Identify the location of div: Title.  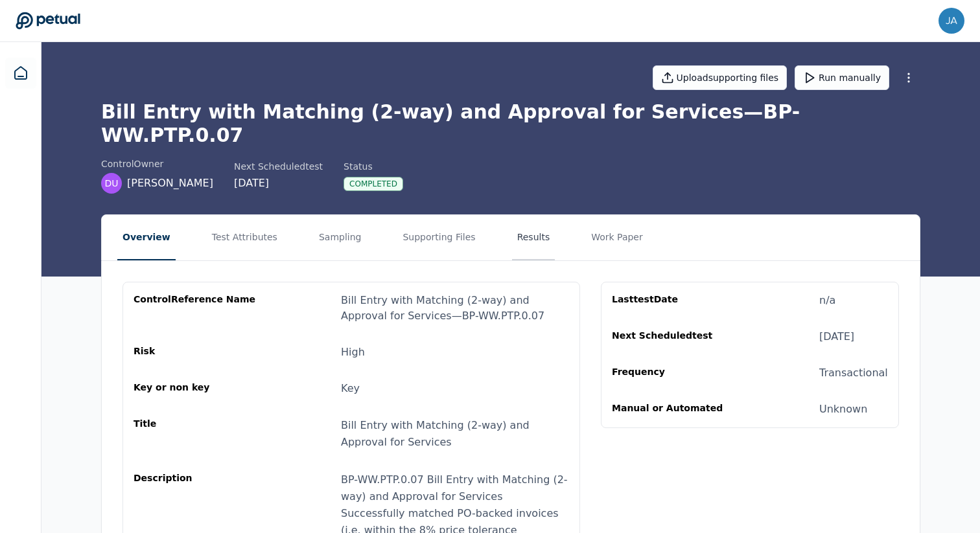
(196, 435).